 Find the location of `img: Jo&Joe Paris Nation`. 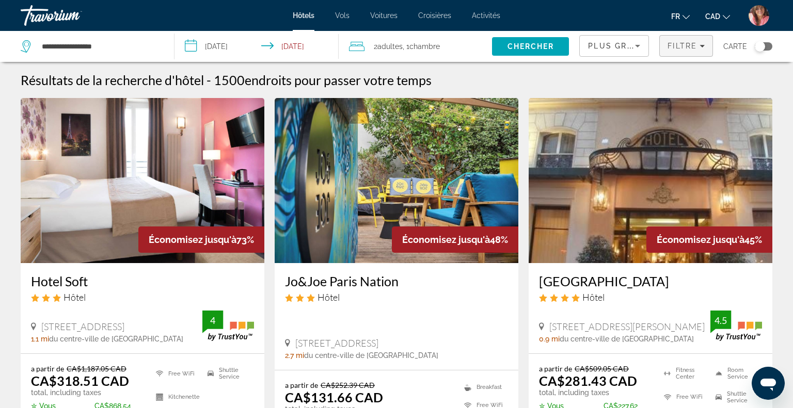

img: Jo&Joe Paris Nation is located at coordinates (396, 181).